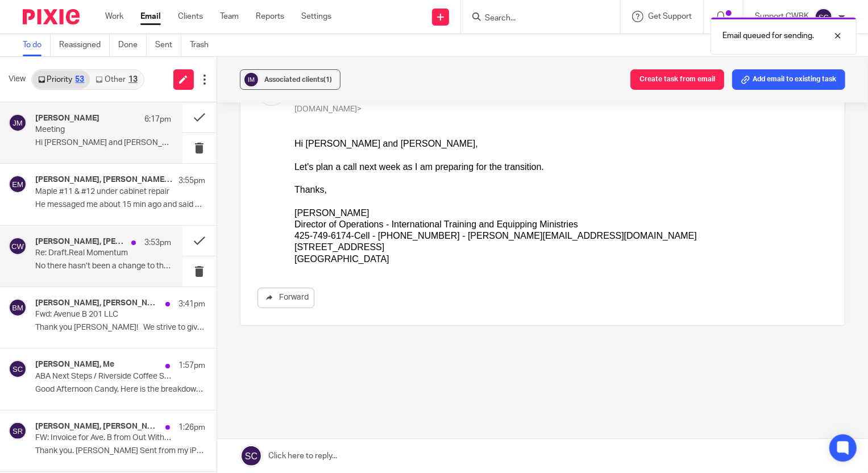  Describe the element at coordinates (89, 253) in the screenshot. I see `p: Re: Draft.Real Momentum` at that location.